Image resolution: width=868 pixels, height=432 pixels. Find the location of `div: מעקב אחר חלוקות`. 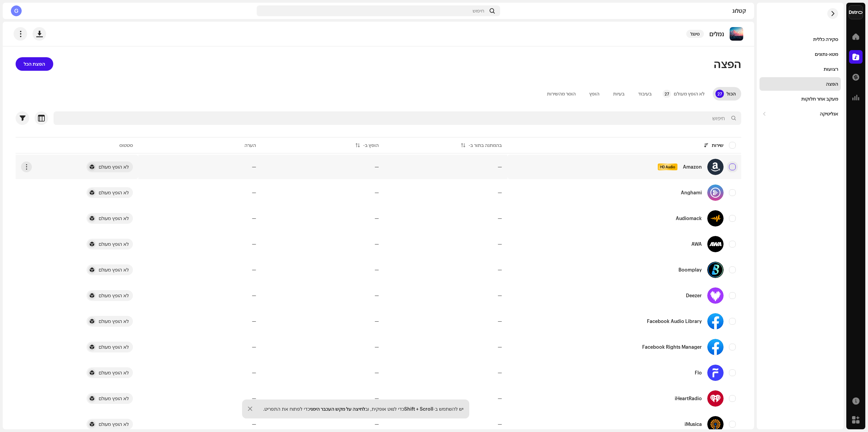

div: מעקב אחר חלוקות is located at coordinates (820, 99).